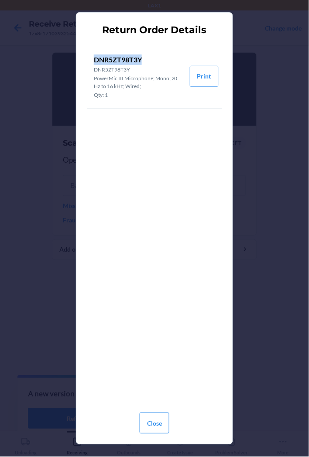 The image size is (309, 457). What do you see at coordinates (204, 76) in the screenshot?
I see `button: Print` at bounding box center [204, 76].